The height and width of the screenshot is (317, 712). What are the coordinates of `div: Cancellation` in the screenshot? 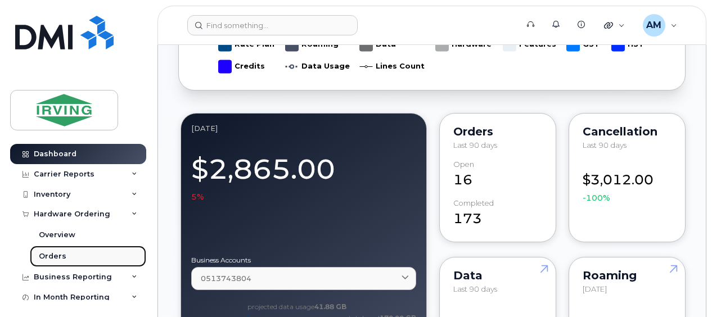 It's located at (627, 132).